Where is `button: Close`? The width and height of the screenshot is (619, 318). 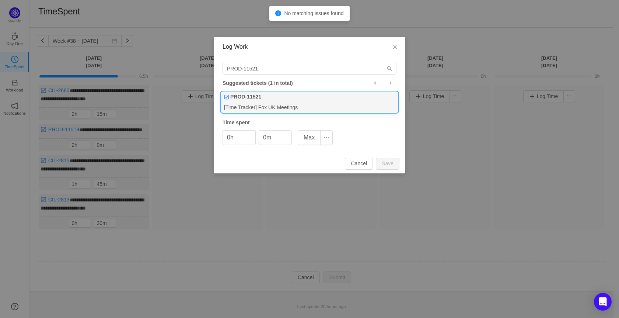
button: Close is located at coordinates (395, 47).